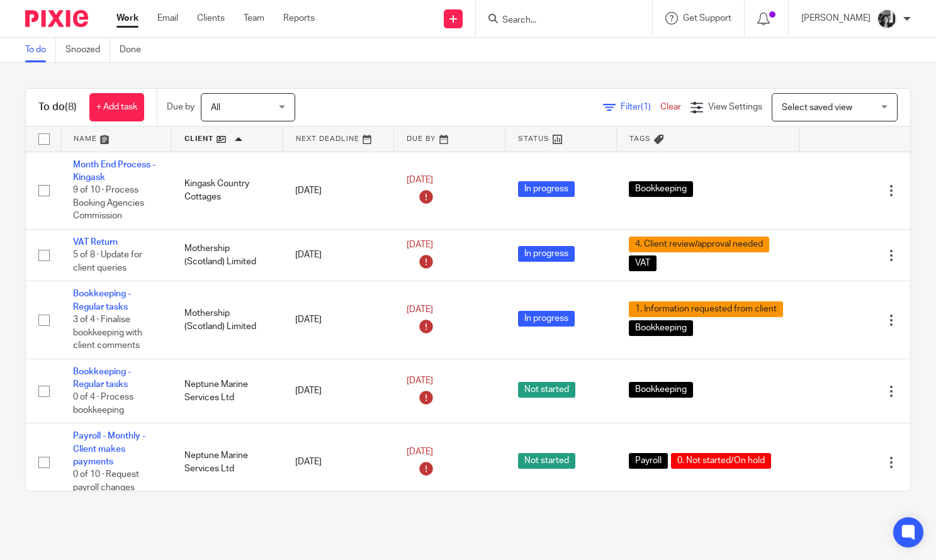 This screenshot has width=936, height=560. I want to click on a: Month End Process - Kingask, so click(114, 171).